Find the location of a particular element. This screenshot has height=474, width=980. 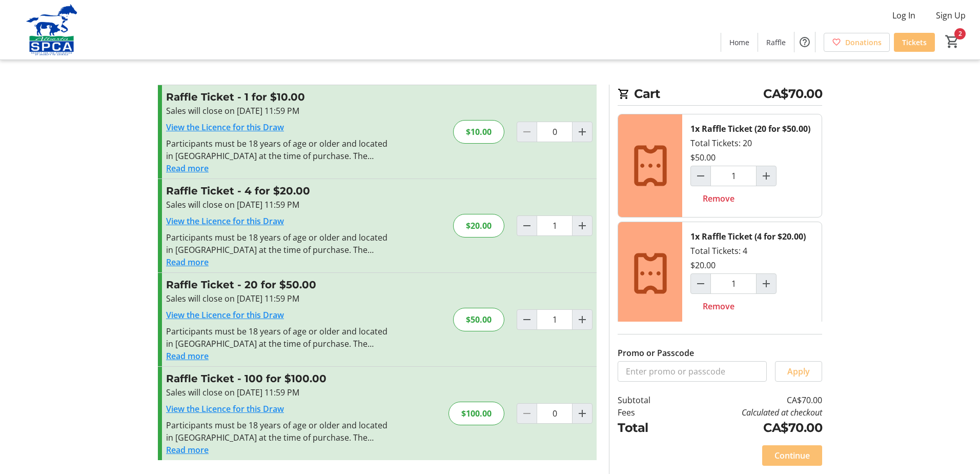

button: Continue is located at coordinates (792, 456).